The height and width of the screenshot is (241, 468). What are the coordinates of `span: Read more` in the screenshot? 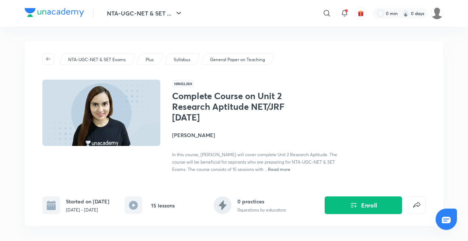 It's located at (279, 169).